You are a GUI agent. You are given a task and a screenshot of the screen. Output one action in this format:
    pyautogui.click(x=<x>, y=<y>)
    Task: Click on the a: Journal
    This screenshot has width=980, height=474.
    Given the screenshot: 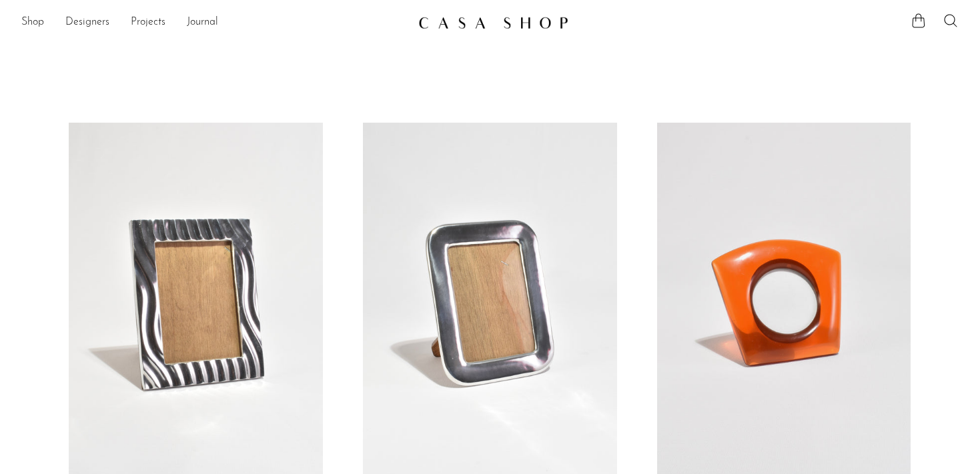 What is the action you would take?
    pyautogui.click(x=202, y=23)
    